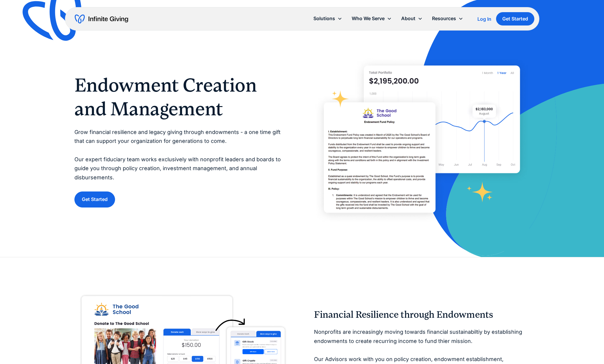 The image size is (604, 364). What do you see at coordinates (422, 140) in the screenshot?
I see `img: Infinite Giving’s endowment software makes it easy for donors to give.` at bounding box center [422, 140].